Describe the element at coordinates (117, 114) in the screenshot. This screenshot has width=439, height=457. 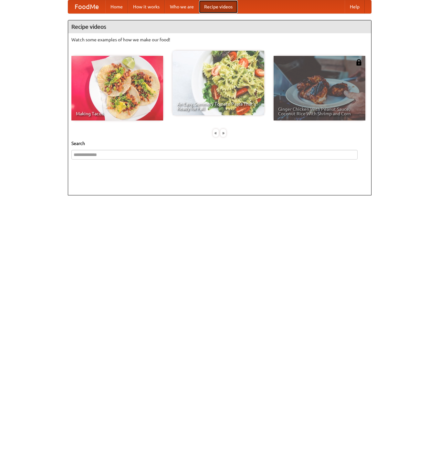
I see `span: Making Tacos` at that location.